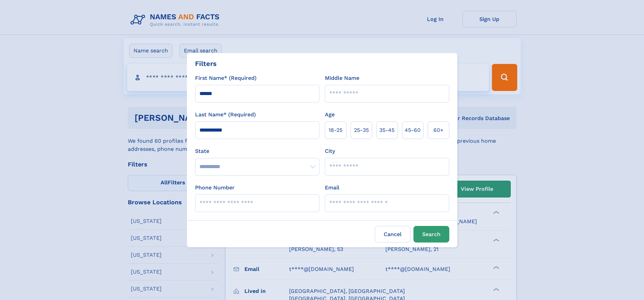  Describe the element at coordinates (412, 131) in the screenshot. I see `span: 45‑60` at that location.